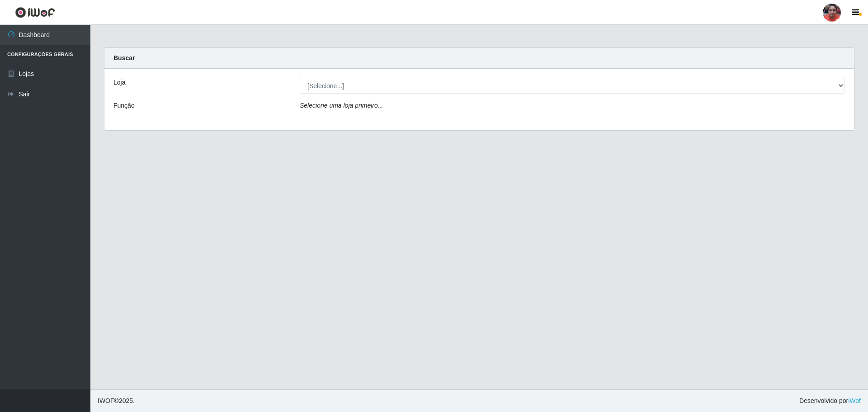 The image size is (868, 412). What do you see at coordinates (124, 58) in the screenshot?
I see `strong: Buscar` at bounding box center [124, 58].